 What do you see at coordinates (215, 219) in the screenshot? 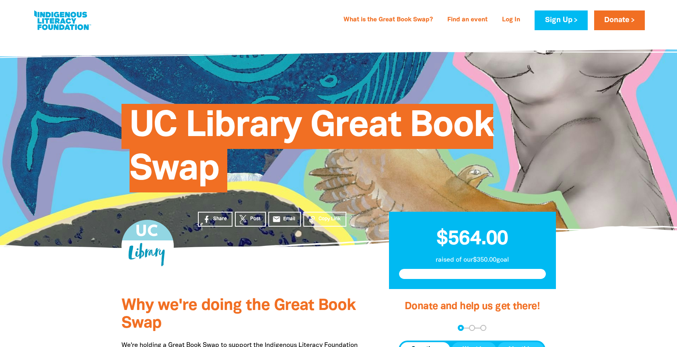
I see `a: Share` at bounding box center [215, 219].